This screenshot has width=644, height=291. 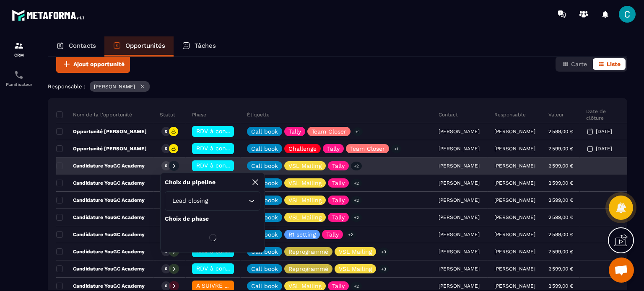 What do you see at coordinates (579, 64) in the screenshot?
I see `span: Carte` at bounding box center [579, 64].